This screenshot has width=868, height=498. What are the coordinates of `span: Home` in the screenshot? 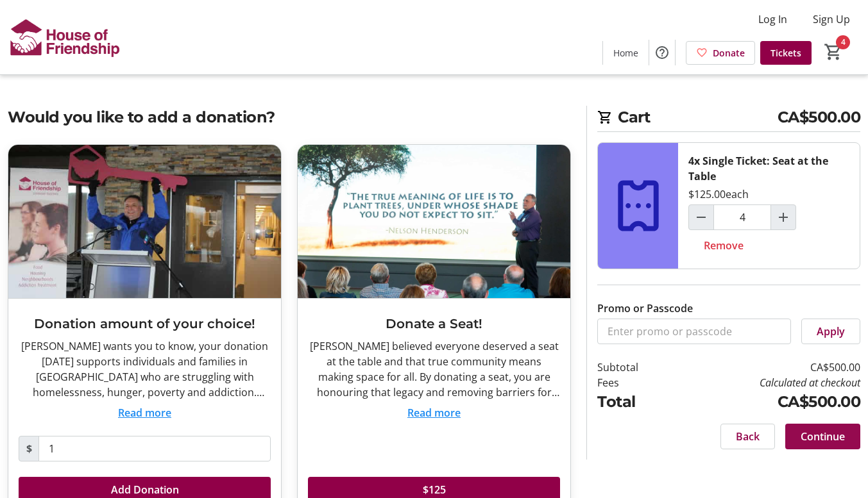 It's located at (626, 53).